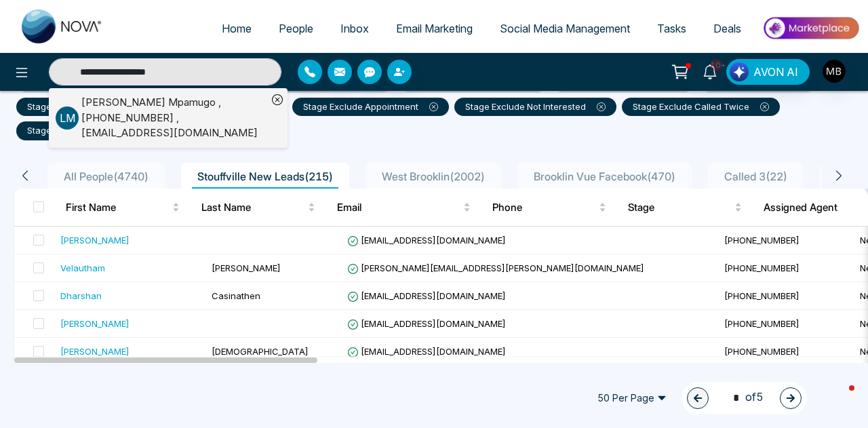 This screenshot has width=868, height=428. What do you see at coordinates (434, 28) in the screenshot?
I see `span: Email Marketing` at bounding box center [434, 28].